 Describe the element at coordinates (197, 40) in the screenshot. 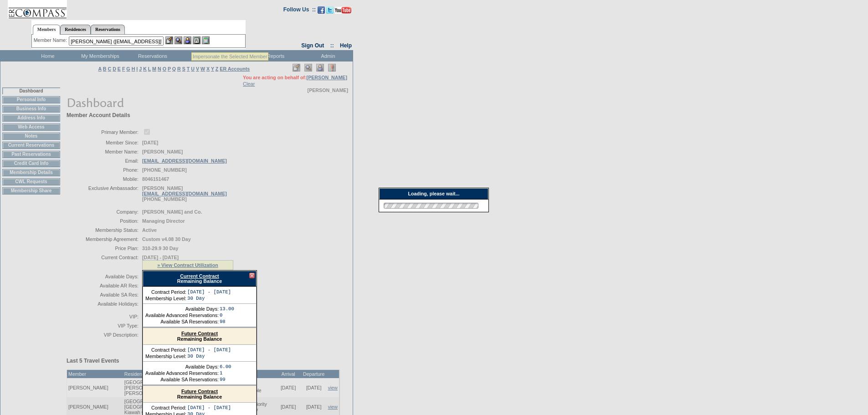

I see `img: Reservations` at that location.